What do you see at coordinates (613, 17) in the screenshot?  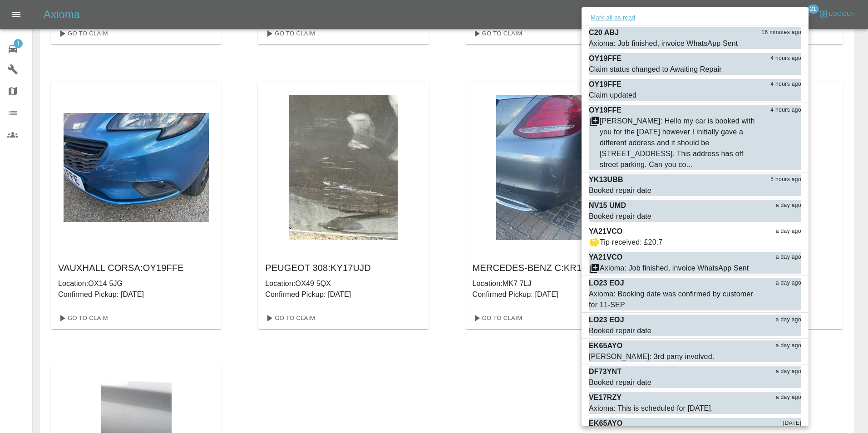 I see `button: Mark all as read` at bounding box center [613, 17].